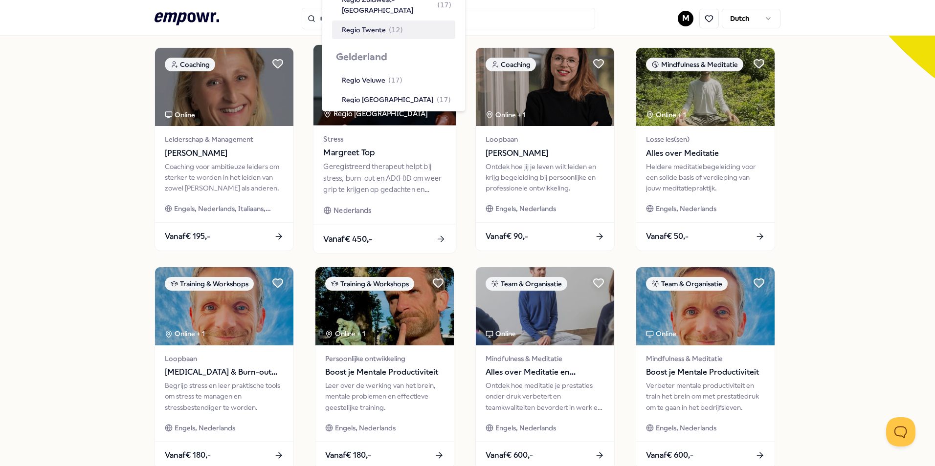 The height and width of the screenshot is (466, 935). What do you see at coordinates (372, 30) in the screenshot?
I see `div: Regio Twente` at bounding box center [372, 30].